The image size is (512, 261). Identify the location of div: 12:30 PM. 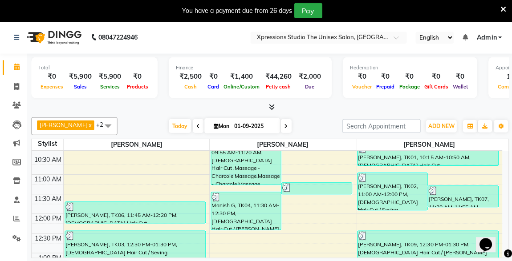
(48, 238).